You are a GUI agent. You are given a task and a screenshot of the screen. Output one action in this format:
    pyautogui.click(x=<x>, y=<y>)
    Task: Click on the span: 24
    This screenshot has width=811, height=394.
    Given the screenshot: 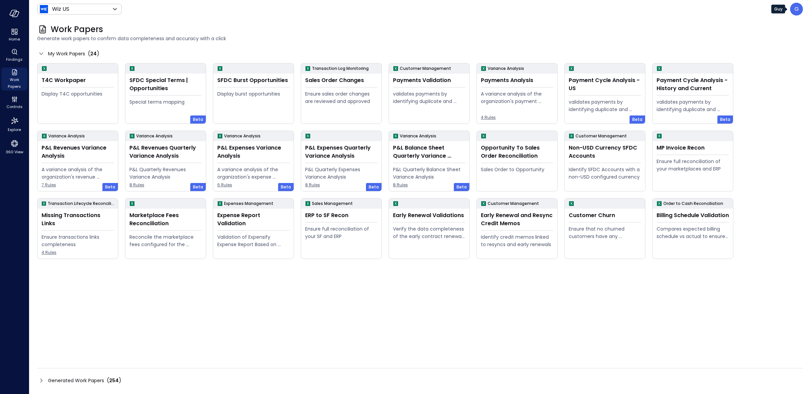 What is the action you would take?
    pyautogui.click(x=93, y=54)
    